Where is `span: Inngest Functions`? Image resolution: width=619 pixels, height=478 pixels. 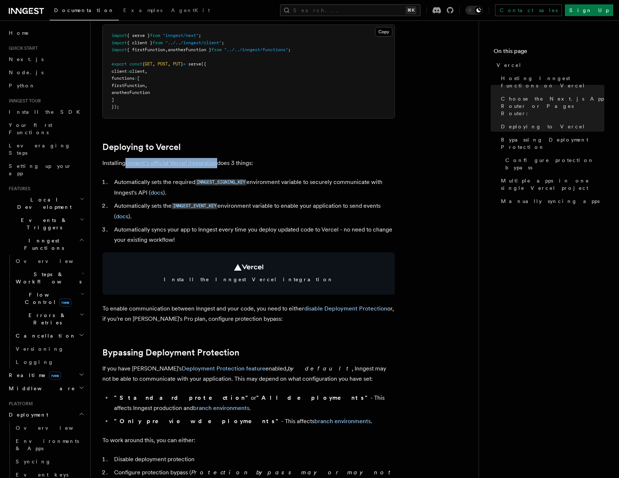 span: Inngest Functions is located at coordinates (42, 244).